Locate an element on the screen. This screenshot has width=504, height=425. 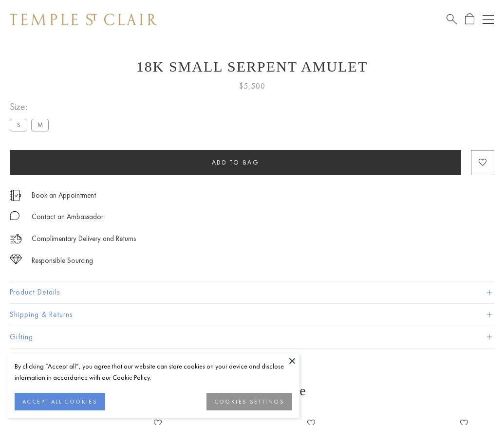
button: ACCEPT ALL COOKIES is located at coordinates (60, 401).